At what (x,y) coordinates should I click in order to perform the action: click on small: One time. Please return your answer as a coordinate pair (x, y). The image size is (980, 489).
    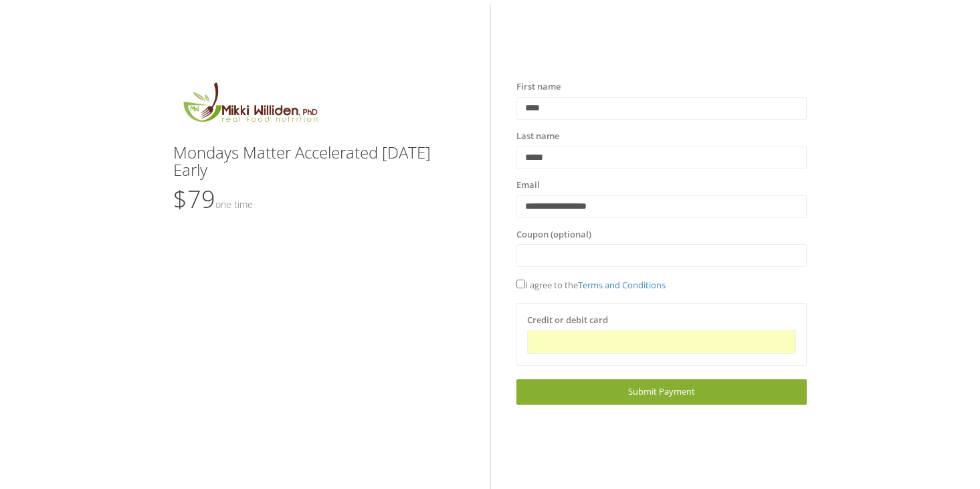
    Looking at the image, I should click on (234, 204).